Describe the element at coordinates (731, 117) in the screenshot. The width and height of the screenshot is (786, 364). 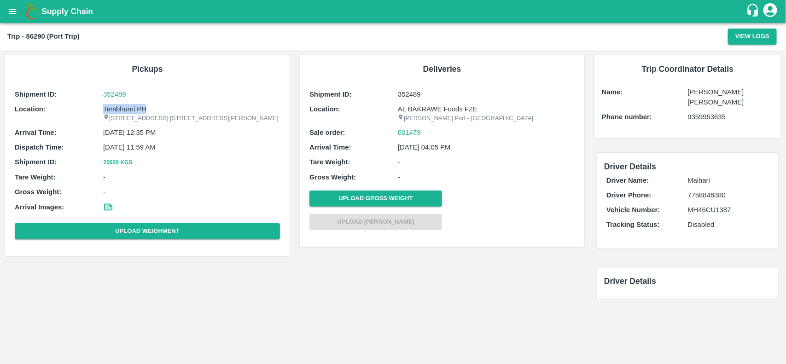
I see `p: 9359953635` at that location.